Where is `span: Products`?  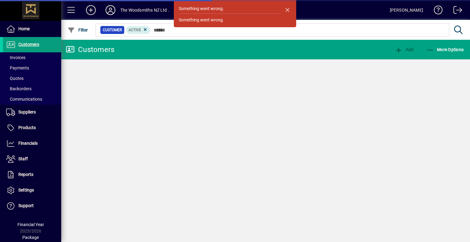 span: Products is located at coordinates (27, 128).